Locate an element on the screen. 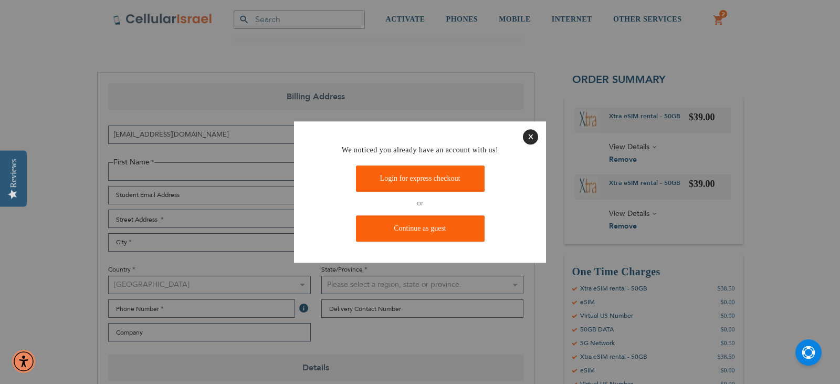 This screenshot has width=840, height=384. div: Reviews is located at coordinates (14, 173).